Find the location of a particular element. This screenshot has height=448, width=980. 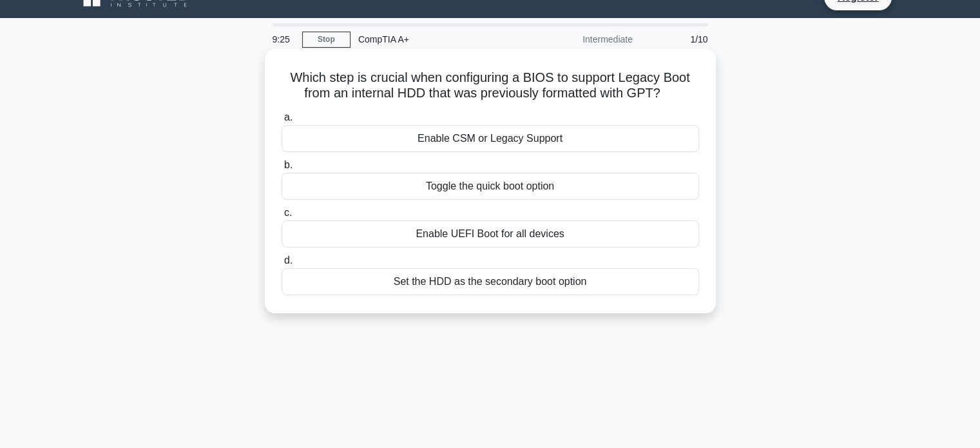

div: Toggle the quick boot option is located at coordinates (490, 186).